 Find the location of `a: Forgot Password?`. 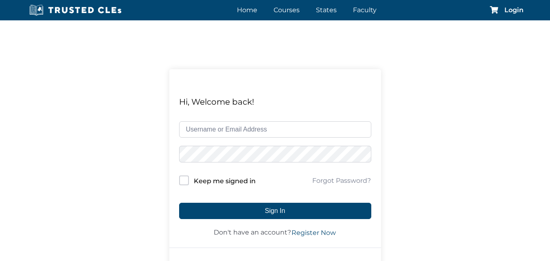

a: Forgot Password? is located at coordinates (341, 181).